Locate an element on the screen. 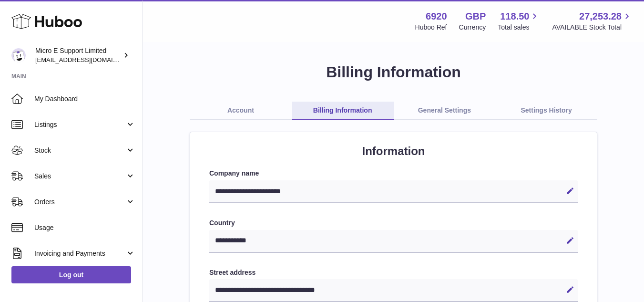  strong: GBP is located at coordinates (475, 16).